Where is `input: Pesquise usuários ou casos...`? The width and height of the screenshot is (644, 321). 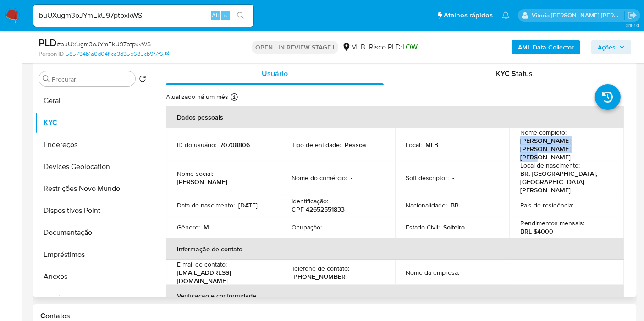
input: Pesquise usuários ou casos... is located at coordinates (143, 15).